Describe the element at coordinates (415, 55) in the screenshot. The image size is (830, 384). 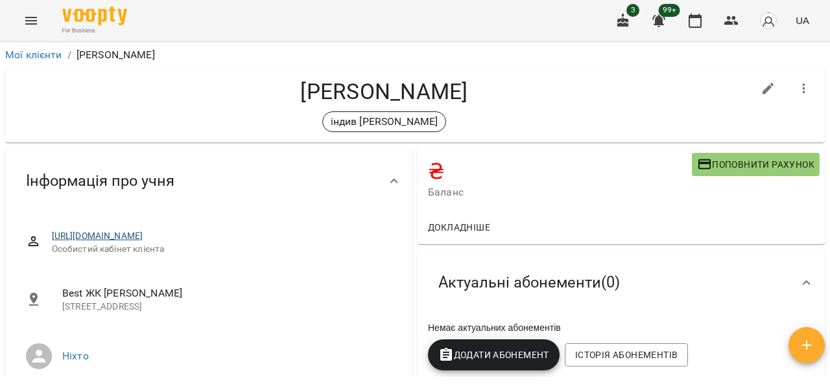
I see `nav: breadcrumb` at that location.